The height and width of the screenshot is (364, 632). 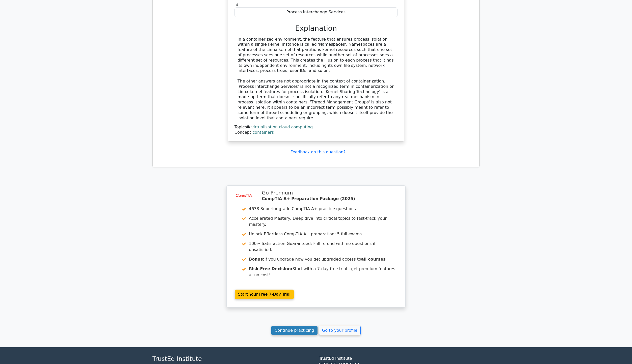 I want to click on div: Process Interchange Services, so click(x=316, y=12).